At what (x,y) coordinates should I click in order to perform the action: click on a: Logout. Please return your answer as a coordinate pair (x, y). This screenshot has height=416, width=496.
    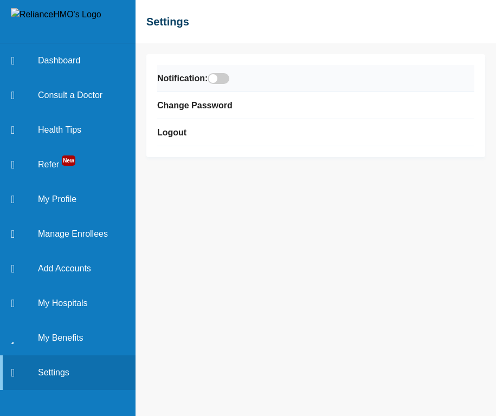
    Looking at the image, I should click on (172, 133).